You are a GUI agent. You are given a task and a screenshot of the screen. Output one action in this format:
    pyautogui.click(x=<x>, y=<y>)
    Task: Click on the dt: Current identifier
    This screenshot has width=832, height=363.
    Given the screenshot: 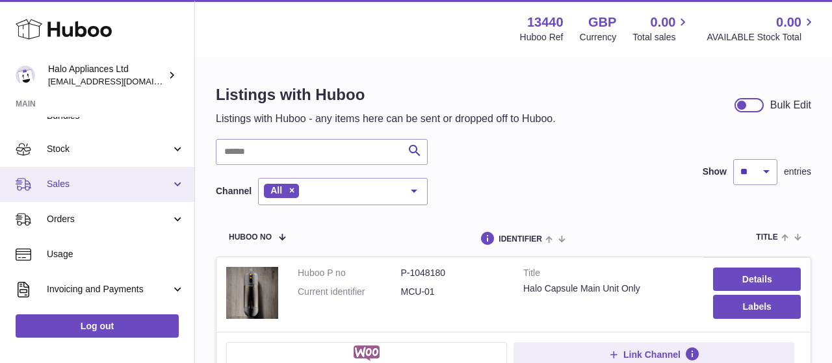 What is the action you would take?
    pyautogui.click(x=349, y=292)
    